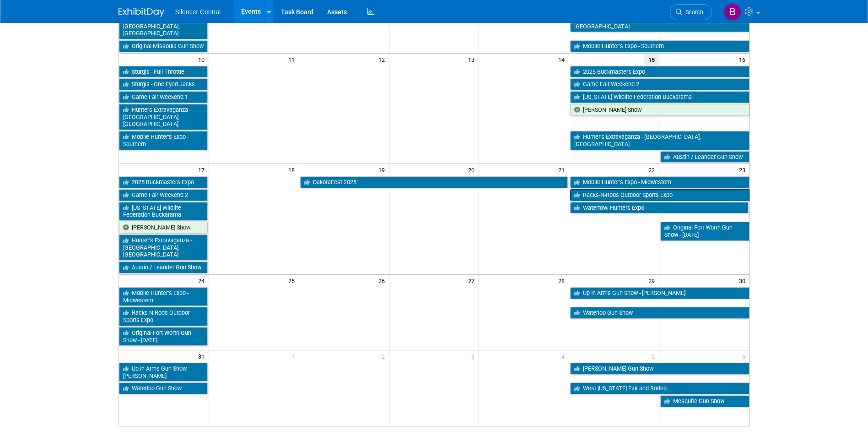 This screenshot has width=868, height=437. I want to click on img: Billee Page, so click(732, 12).